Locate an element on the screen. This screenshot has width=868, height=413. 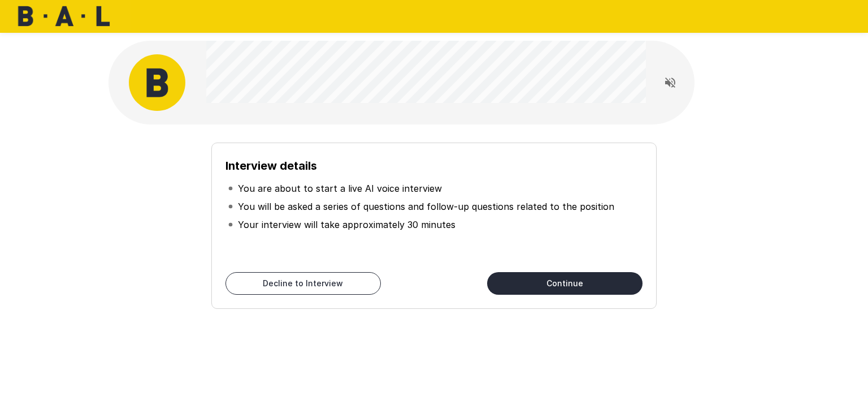
button: Read questions aloud is located at coordinates (670, 82).